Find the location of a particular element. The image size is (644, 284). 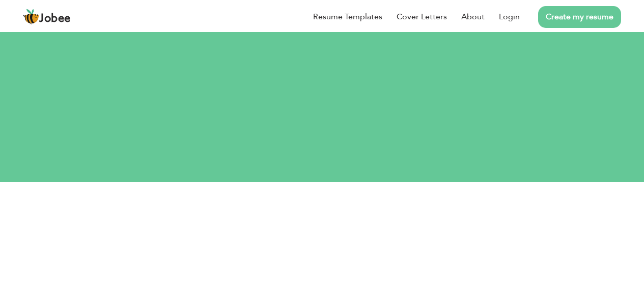

a: Cover Letters is located at coordinates (421, 17).